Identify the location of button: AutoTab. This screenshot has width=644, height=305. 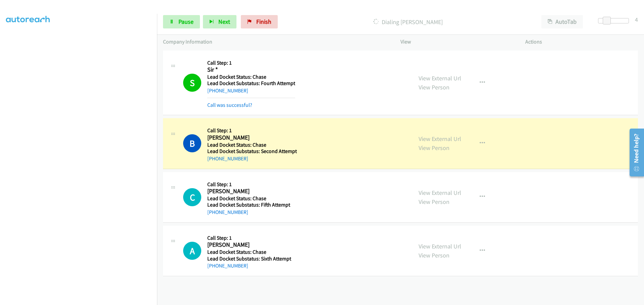
(562, 22).